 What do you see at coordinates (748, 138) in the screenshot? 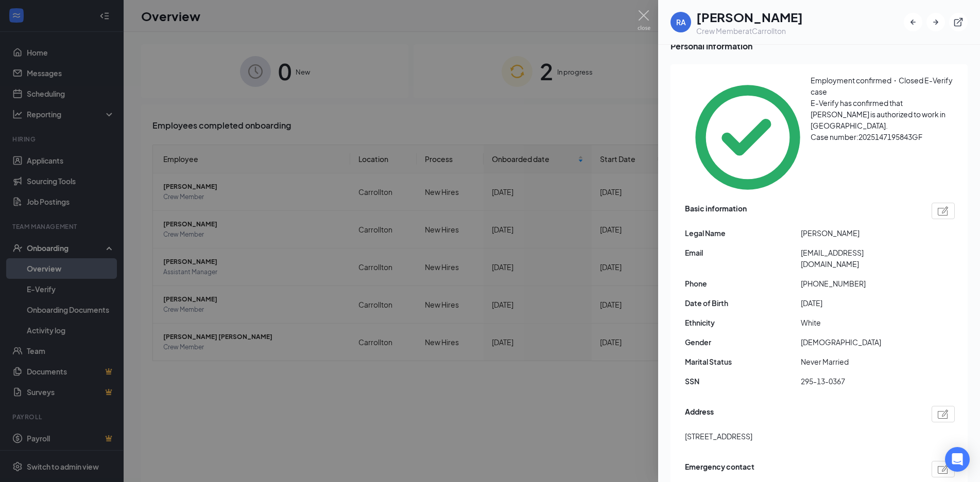
I see `svg: CheckmarkCircle` at bounding box center [748, 138].